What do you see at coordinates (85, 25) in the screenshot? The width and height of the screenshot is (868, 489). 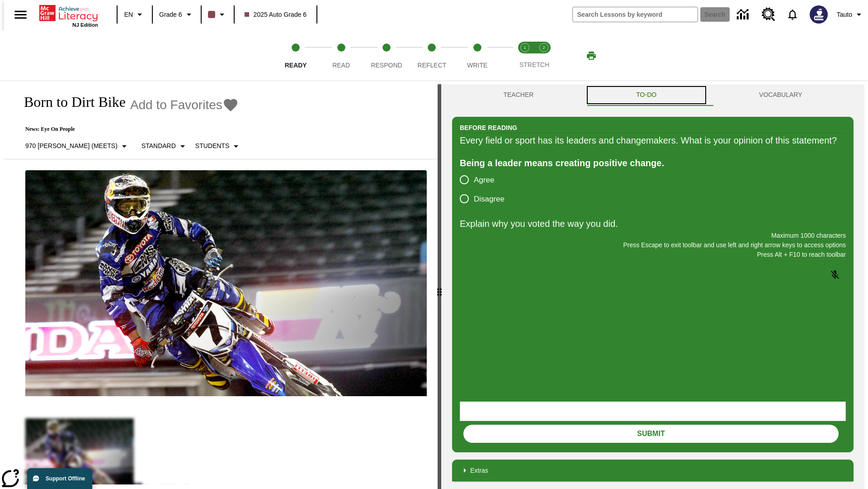 I see `span: NJ Edition` at bounding box center [85, 25].